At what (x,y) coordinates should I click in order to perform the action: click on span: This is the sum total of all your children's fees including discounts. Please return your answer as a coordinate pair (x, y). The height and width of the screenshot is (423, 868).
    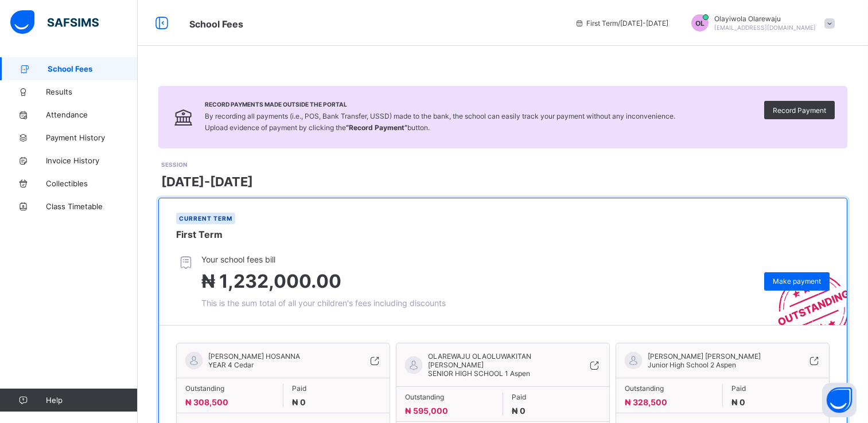
    Looking at the image, I should click on (323, 302).